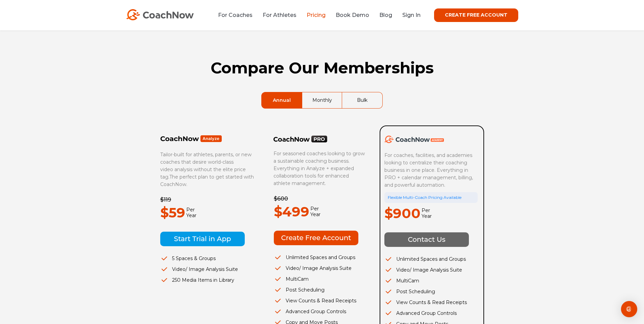 This screenshot has height=324, width=644. I want to click on img: CoachNow PRO Logo Black, so click(301, 139).